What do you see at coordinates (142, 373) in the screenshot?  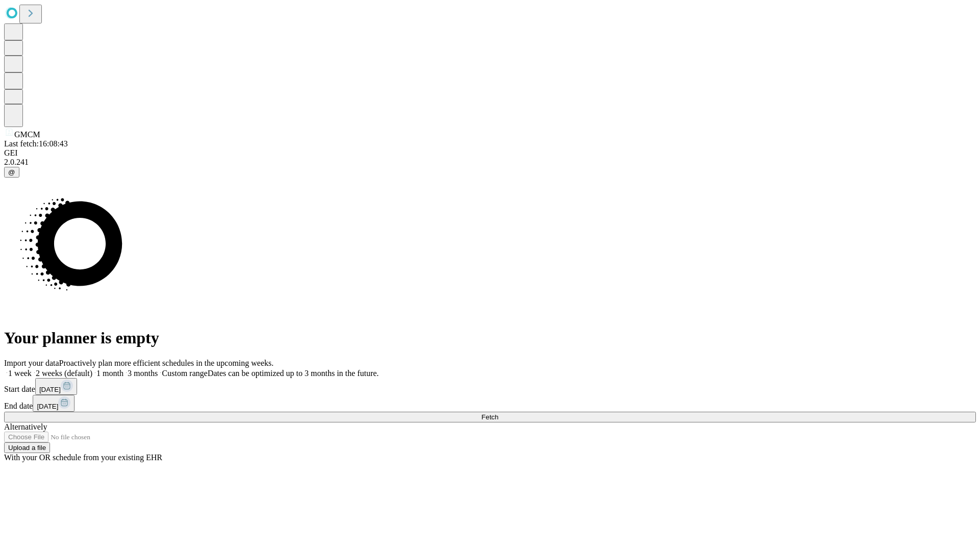 I see `span: 3 months` at bounding box center [142, 373].